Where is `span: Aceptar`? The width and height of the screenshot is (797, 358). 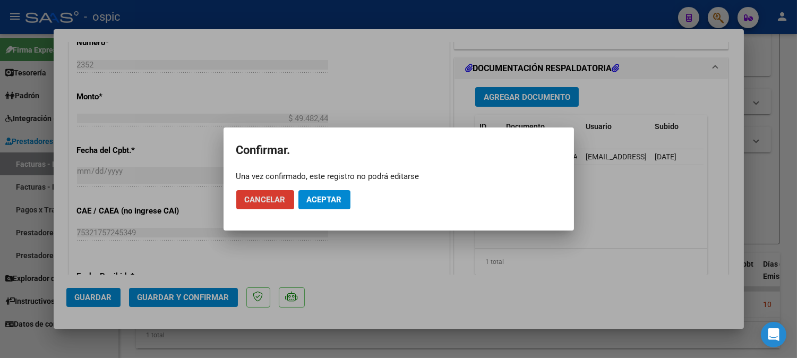 span: Aceptar is located at coordinates (324, 200).